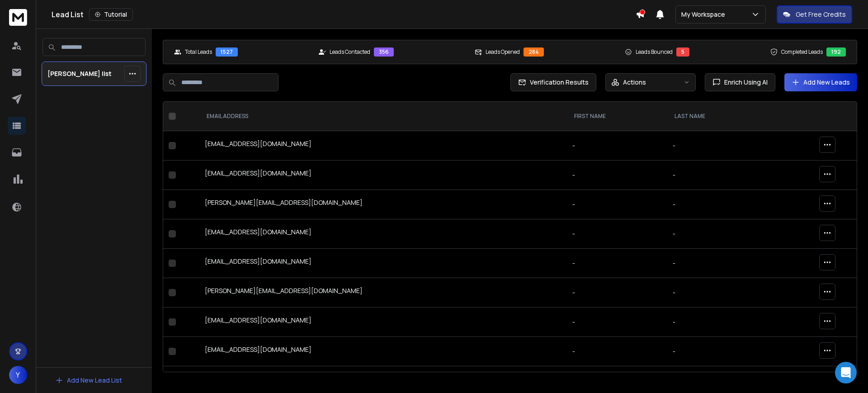 Image resolution: width=868 pixels, height=393 pixels. What do you see at coordinates (89, 380) in the screenshot?
I see `button: Add New Lead List` at bounding box center [89, 380].